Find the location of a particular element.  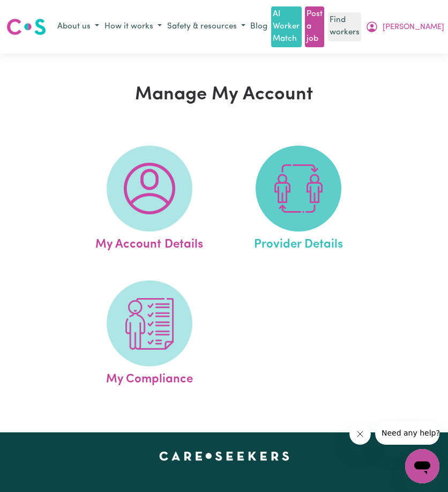

a: Blog is located at coordinates (259, 27).